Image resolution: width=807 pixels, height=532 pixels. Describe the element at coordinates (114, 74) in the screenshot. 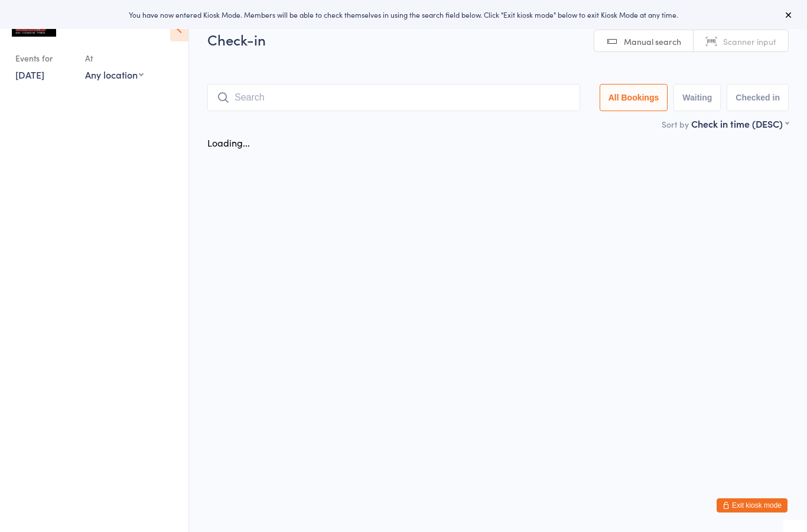

I see `div: Any location` at that location.